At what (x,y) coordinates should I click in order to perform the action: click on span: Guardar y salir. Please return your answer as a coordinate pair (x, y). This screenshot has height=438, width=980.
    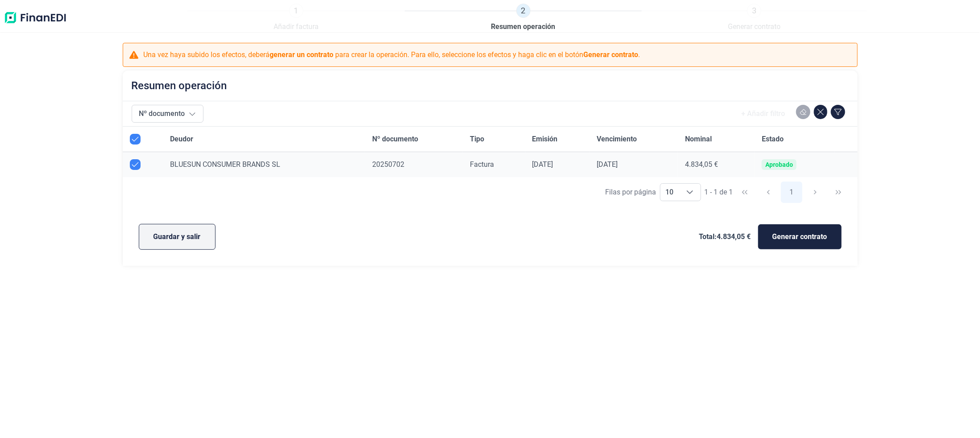
    Looking at the image, I should click on (177, 236).